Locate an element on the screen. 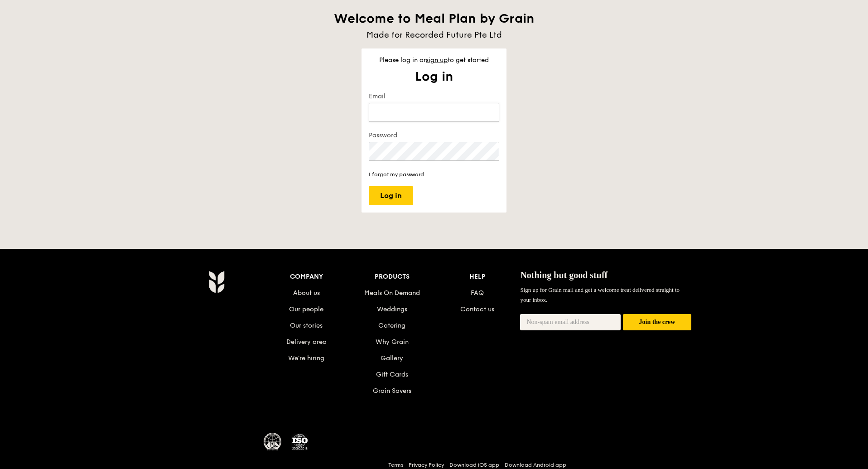 The height and width of the screenshot is (469, 868). img: Grain is located at coordinates (216, 282).